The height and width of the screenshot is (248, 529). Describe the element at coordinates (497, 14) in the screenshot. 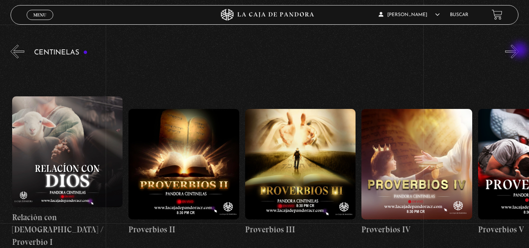

I see `a: View your shopping cart` at that location.